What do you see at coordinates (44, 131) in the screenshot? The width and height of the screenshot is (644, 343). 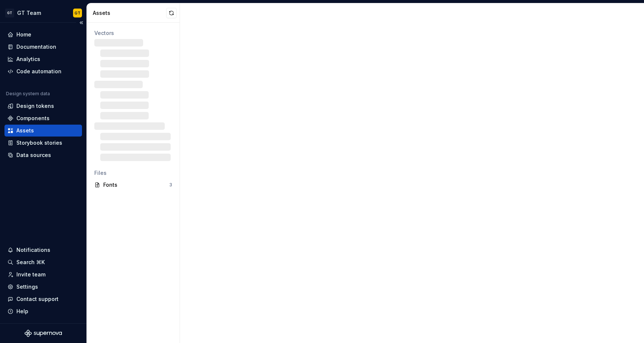 I see `a: Assets` at bounding box center [44, 131].